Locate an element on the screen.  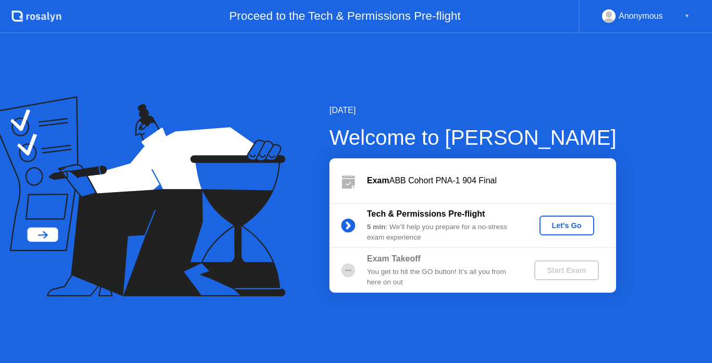
div: Let's Go is located at coordinates (567, 226).